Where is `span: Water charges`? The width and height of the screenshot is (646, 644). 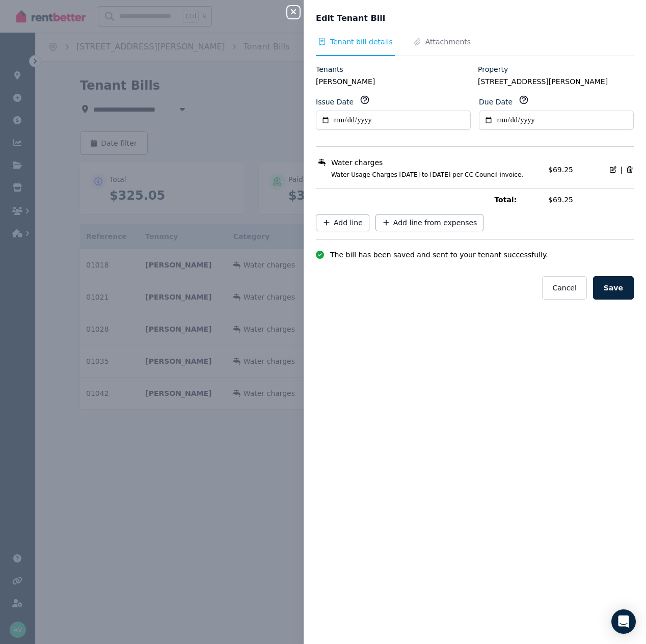
span: Water charges is located at coordinates (357, 162).